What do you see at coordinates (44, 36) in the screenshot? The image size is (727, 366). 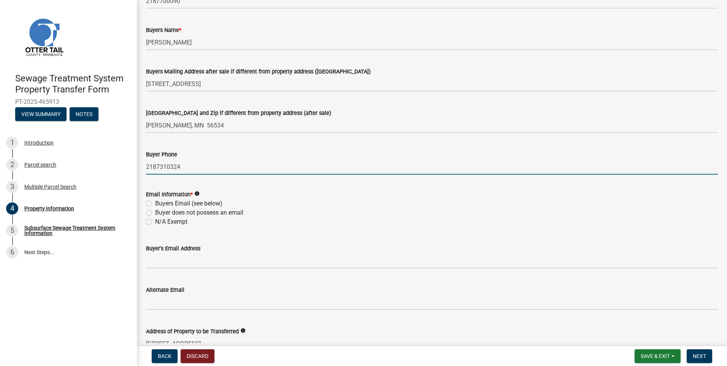 I see `img: Otter Tail County, Minnesota` at bounding box center [44, 36].